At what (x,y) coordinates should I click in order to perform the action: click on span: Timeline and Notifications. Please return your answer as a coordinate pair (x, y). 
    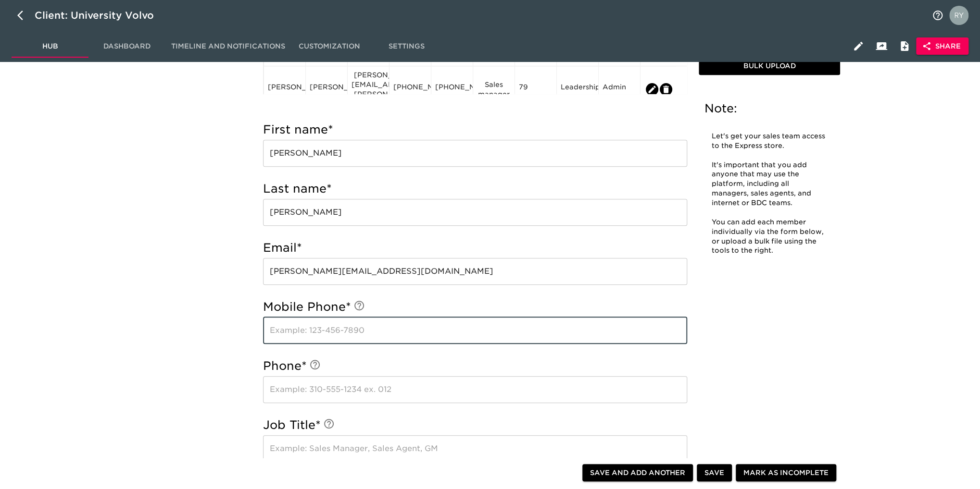
    Looking at the image, I should click on (228, 46).